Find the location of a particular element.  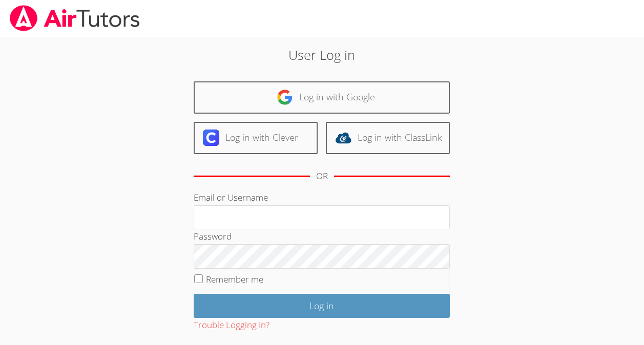

img: classlink-logo-d6bb404cc1216ec64c9a2012d9dc4662098be43eaf13dc465df04b49fa7ab582.svg is located at coordinates (343, 138).